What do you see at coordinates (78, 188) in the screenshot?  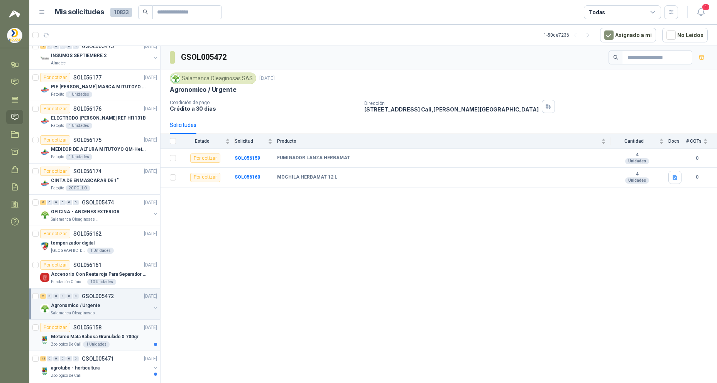 I see `div: 20 ROLLO` at bounding box center [78, 188].